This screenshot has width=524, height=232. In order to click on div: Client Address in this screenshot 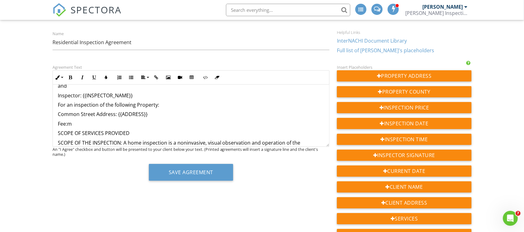, I will do `click(405, 203)`.